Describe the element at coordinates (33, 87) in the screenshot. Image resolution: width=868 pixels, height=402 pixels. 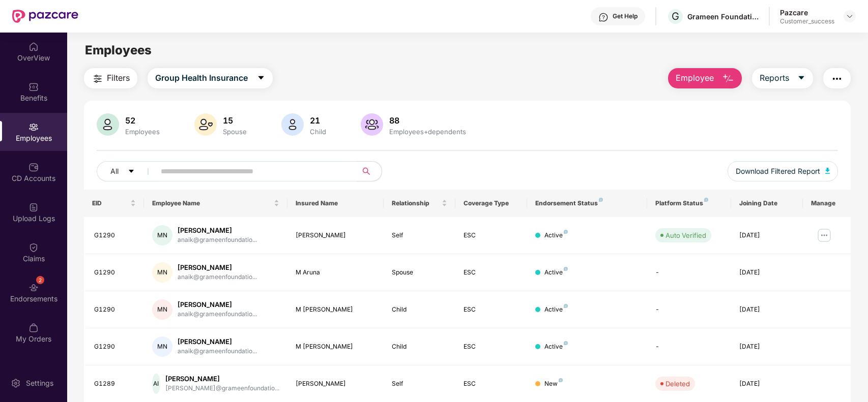
I see `img: svg+xml;base64,PHN2ZyBpZD0iQmVuZWZpdHMiIHhtbG5zPSJodHRwOi8vd3d3LnczLm9yZy8yMDAwL3N2ZyIgd2lkdGg9Ij...` at that location.